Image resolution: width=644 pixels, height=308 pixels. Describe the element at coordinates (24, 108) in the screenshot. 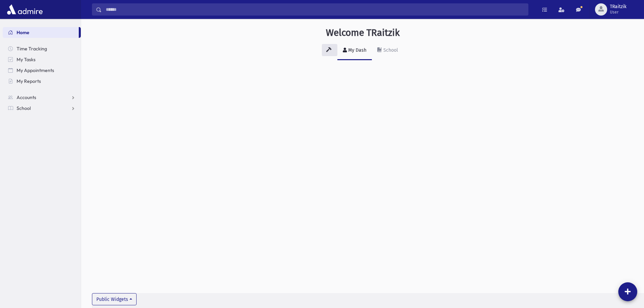

I see `span: School` at that location.